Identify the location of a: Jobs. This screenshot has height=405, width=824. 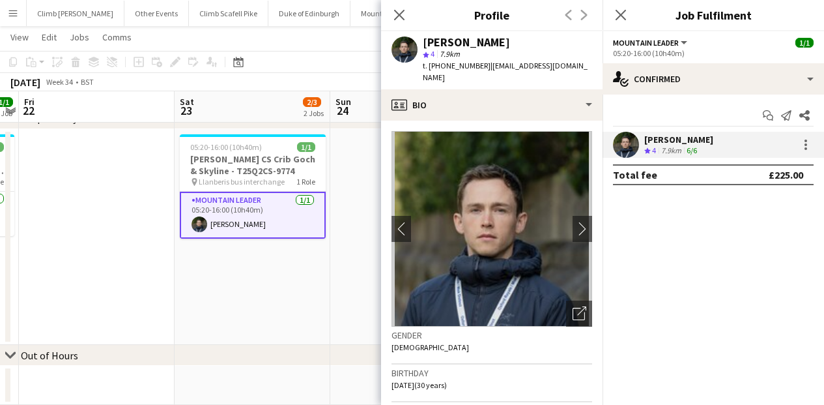
(79, 37).